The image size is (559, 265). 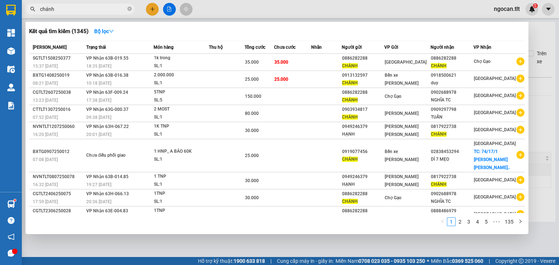 I want to click on div: 1 TNP, so click(x=181, y=177).